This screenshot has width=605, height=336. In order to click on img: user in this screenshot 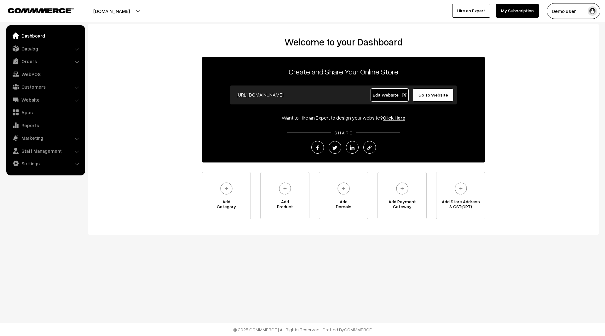, I will do `click(592, 11)`.